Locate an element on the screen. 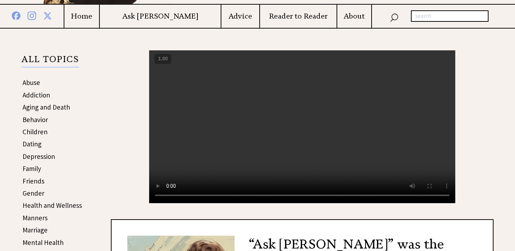  video: Your browser does not support the audio element. is located at coordinates (302, 127).